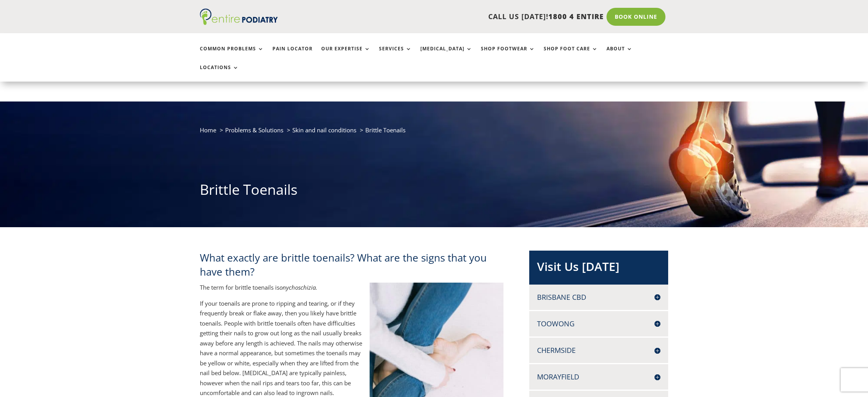  I want to click on span: Problems & Solutions, so click(254, 130).